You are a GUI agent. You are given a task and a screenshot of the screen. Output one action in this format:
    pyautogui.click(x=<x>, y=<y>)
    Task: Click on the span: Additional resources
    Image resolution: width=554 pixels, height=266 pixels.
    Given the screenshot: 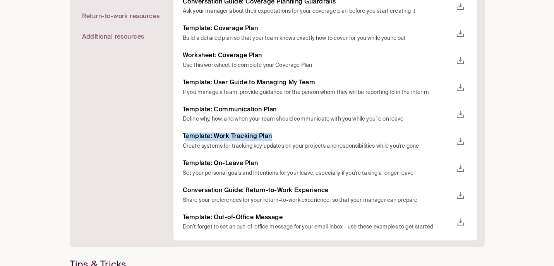 What is the action you would take?
    pyautogui.click(x=113, y=37)
    